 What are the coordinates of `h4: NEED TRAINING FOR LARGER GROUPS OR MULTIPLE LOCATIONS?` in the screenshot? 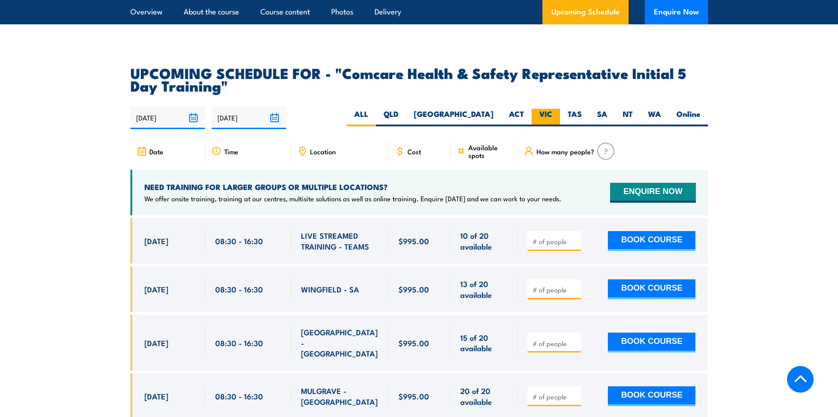 It's located at (353, 187).